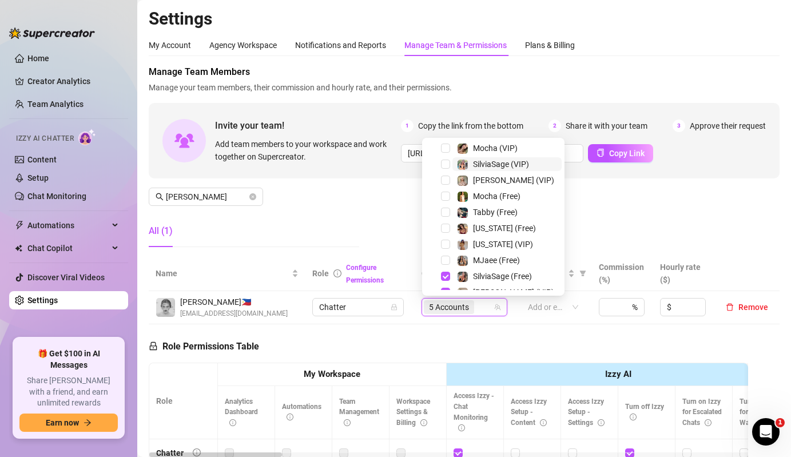 The width and height of the screenshot is (791, 457). I want to click on a: Settings, so click(42, 300).